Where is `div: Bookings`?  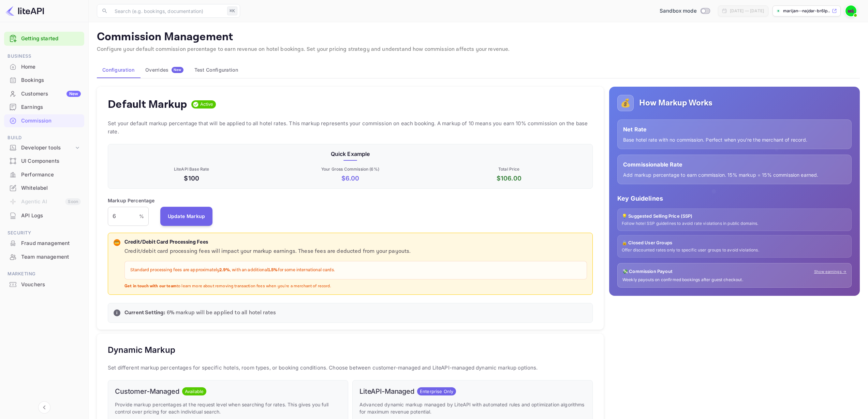
div: Bookings is located at coordinates (50, 80).